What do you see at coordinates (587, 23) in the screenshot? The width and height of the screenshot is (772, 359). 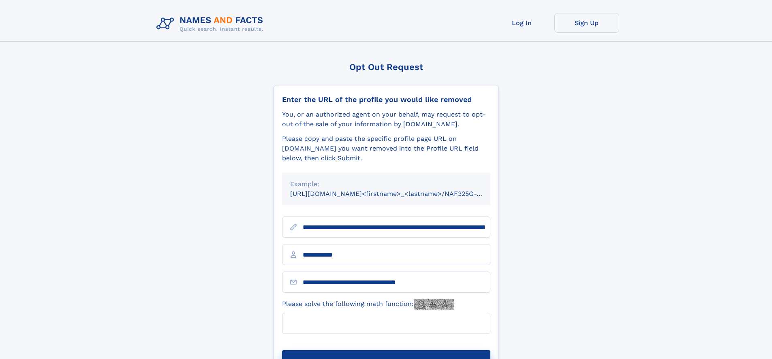 I see `a: Sign Up` at bounding box center [587, 23].